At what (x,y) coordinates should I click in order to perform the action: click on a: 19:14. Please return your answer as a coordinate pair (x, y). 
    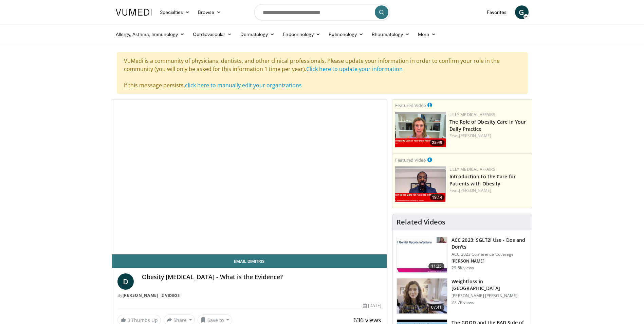
    Looking at the image, I should click on (421, 184).